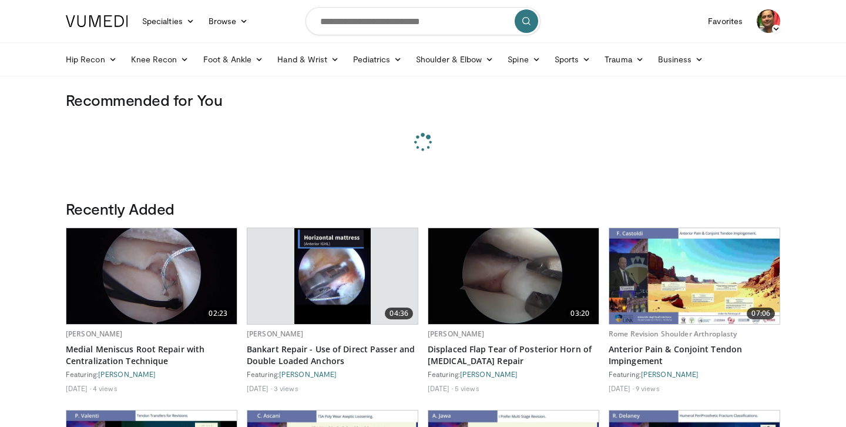 This screenshot has width=846, height=427. Describe the element at coordinates (648, 388) in the screenshot. I see `li: 9 views` at that location.